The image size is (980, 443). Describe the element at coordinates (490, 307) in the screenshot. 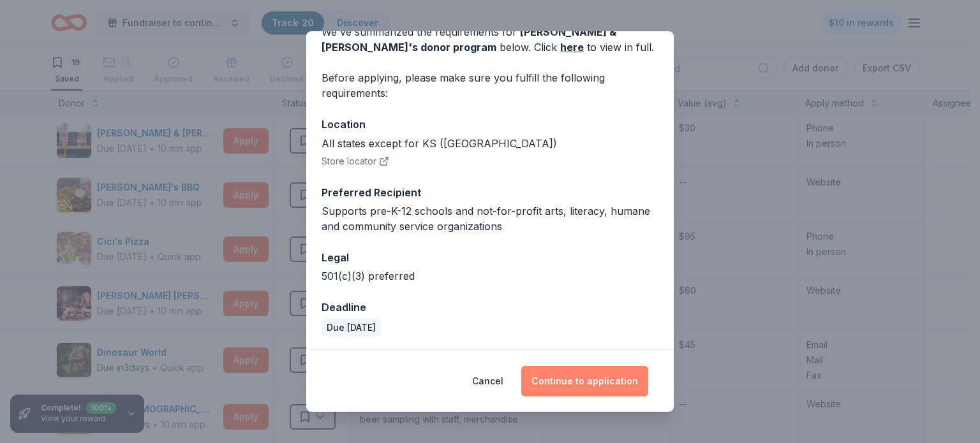

I see `div: Deadline` at that location.